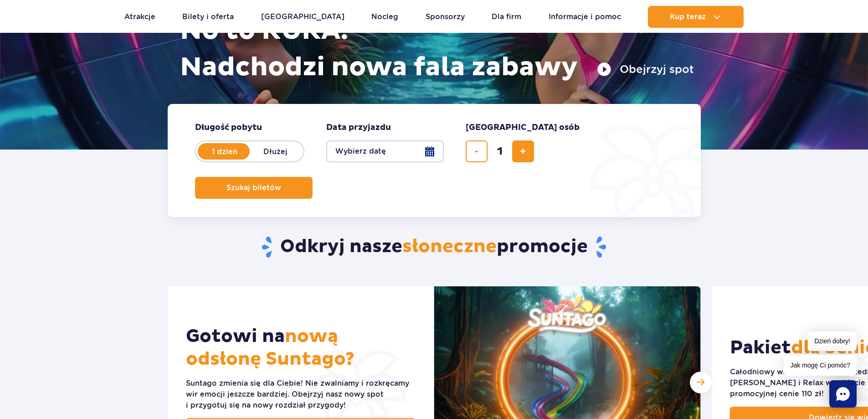  I want to click on span: nową odsłonę Suntago?, so click(270, 348).